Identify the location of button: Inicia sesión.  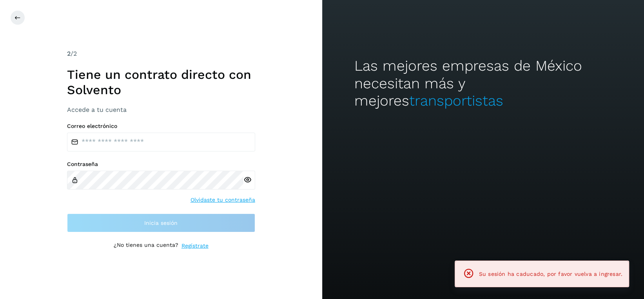
(161, 223).